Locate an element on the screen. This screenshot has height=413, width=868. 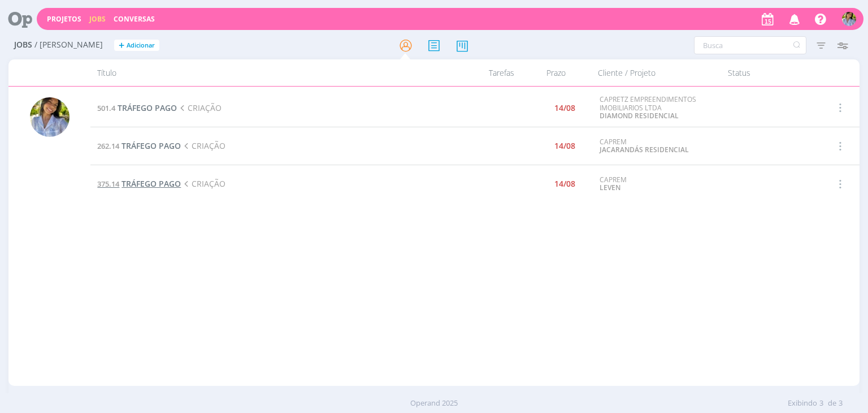
button: A is located at coordinates (849, 19).